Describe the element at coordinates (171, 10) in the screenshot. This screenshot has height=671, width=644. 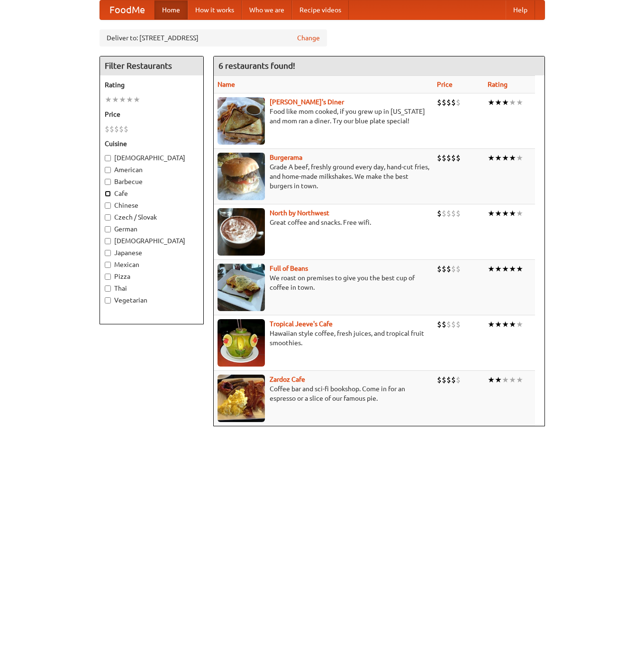
I see `a: Home` at that location.